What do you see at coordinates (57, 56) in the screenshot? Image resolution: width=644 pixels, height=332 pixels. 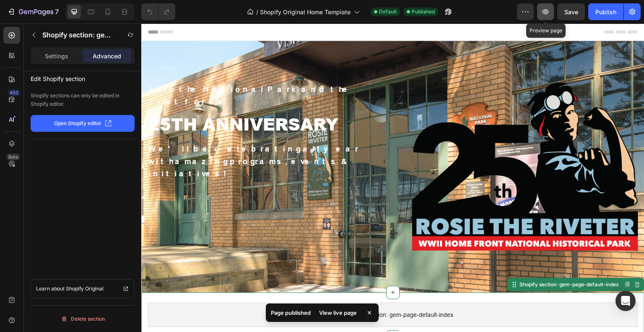 I see `p: Settings` at bounding box center [57, 56].